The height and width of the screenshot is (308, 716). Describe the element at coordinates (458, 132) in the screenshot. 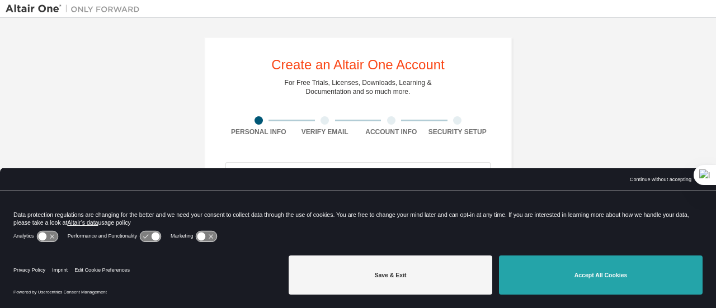

I see `div: Security Setup` at that location.